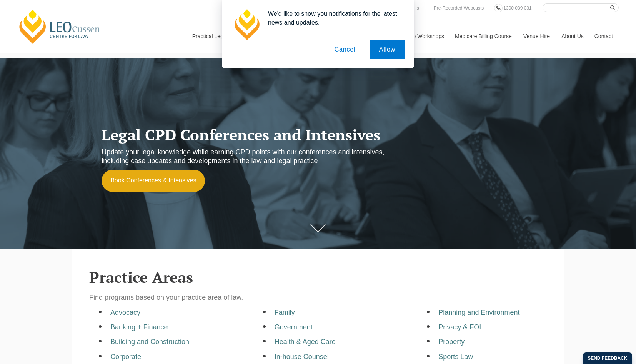  I want to click on a: Advocacy, so click(126, 312).